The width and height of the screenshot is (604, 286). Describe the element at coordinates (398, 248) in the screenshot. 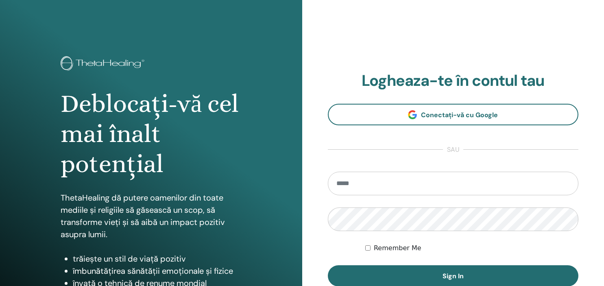

I see `label: Remember Me` at that location.